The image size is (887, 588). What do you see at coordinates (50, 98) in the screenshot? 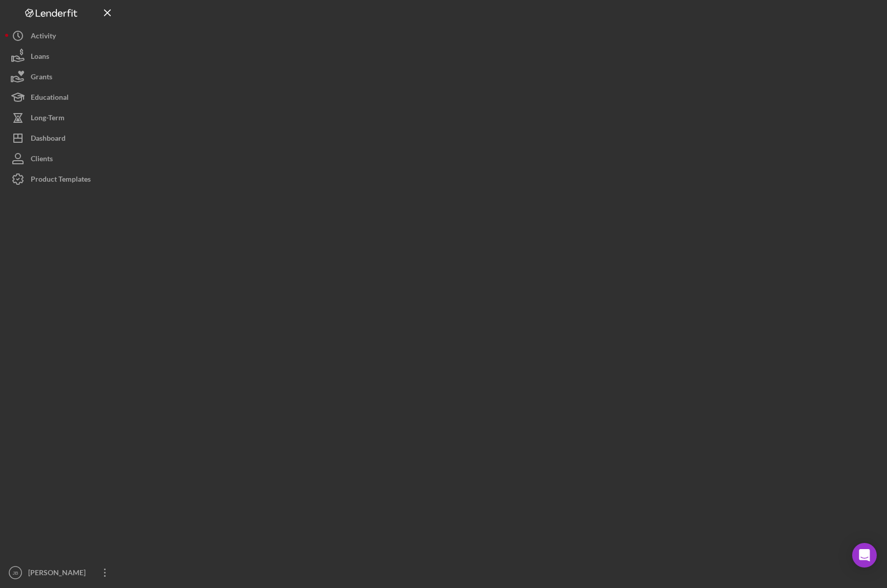
I see `div: Educational` at bounding box center [50, 98].